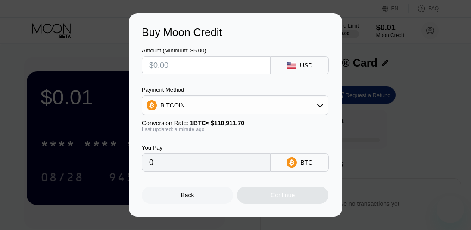 The image size is (471, 230). What do you see at coordinates (235, 90) in the screenshot?
I see `div: Payment Method` at bounding box center [235, 90].